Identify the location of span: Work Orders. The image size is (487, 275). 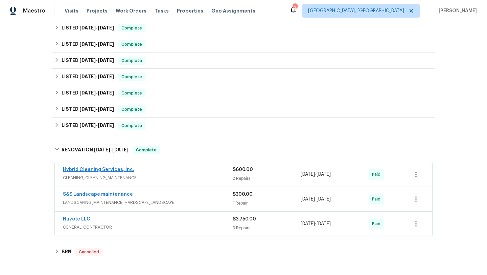
(131, 11).